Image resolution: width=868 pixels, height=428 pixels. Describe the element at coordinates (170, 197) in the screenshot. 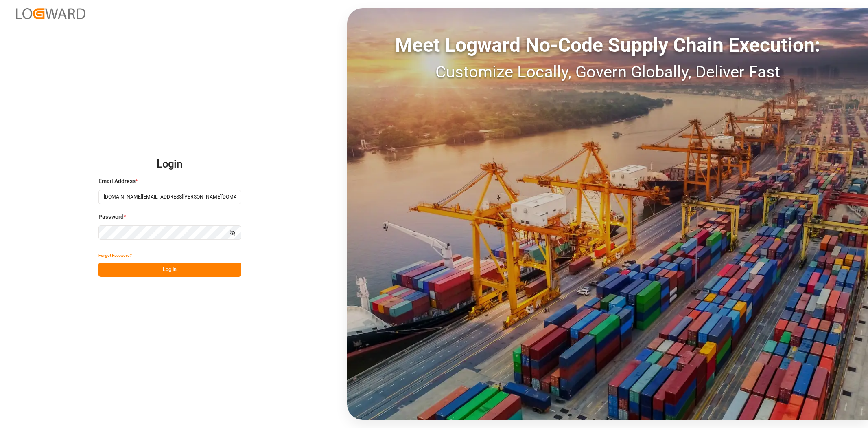

I see `input: Enter your email` at that location.